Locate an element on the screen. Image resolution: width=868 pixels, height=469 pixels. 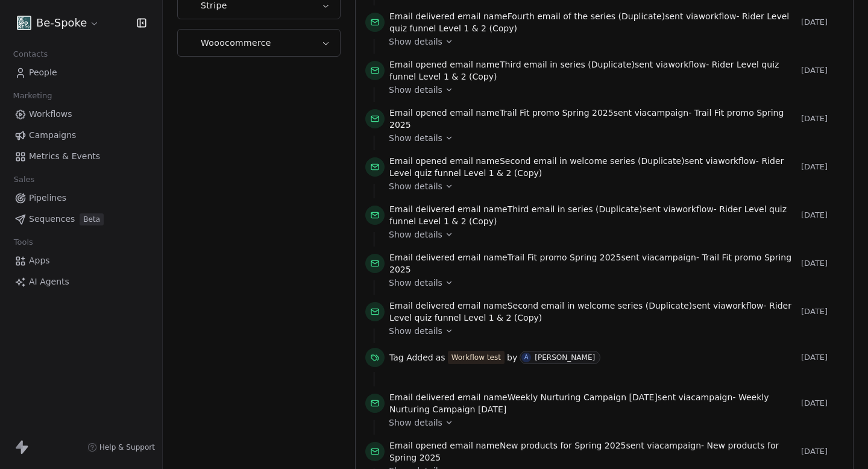
span: Rider Level quiz funnel Level 1 & 2 (Copy) is located at coordinates (590, 312).